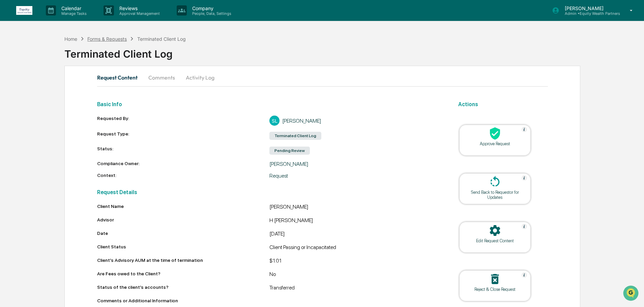 This screenshot has width=644, height=307. Describe the element at coordinates (64, 117) in the screenshot. I see `a: Powered byPylon` at that location.